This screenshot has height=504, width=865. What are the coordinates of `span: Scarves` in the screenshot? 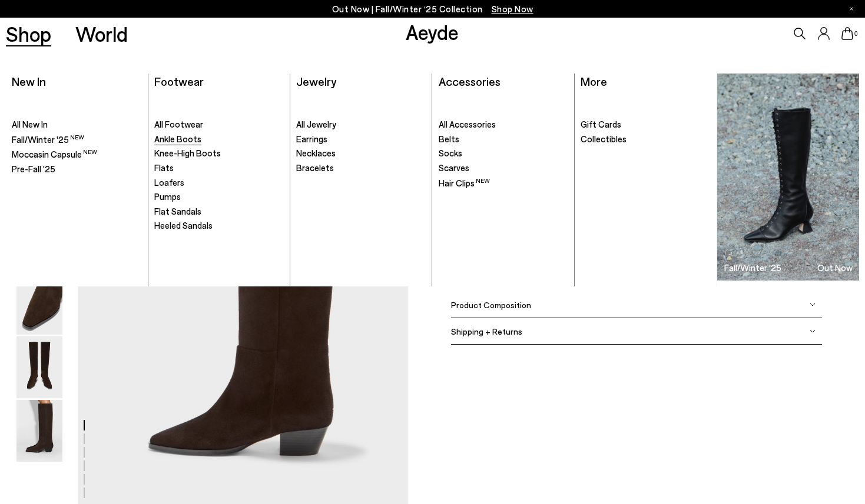 It's located at (454, 168).